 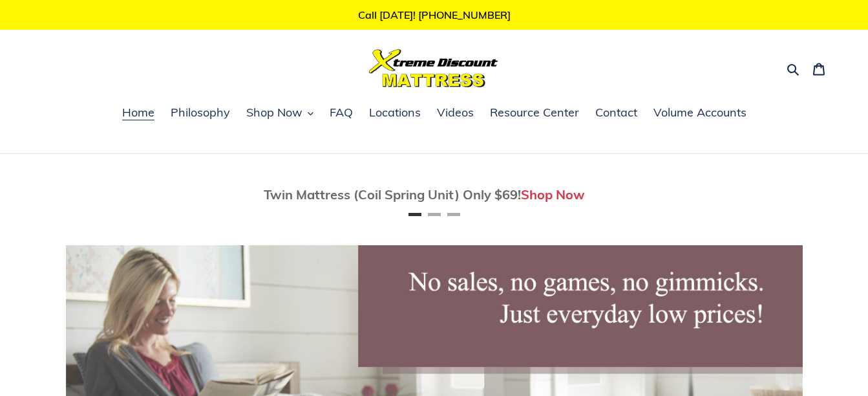 What do you see at coordinates (200, 112) in the screenshot?
I see `span: Philosophy` at bounding box center [200, 112].